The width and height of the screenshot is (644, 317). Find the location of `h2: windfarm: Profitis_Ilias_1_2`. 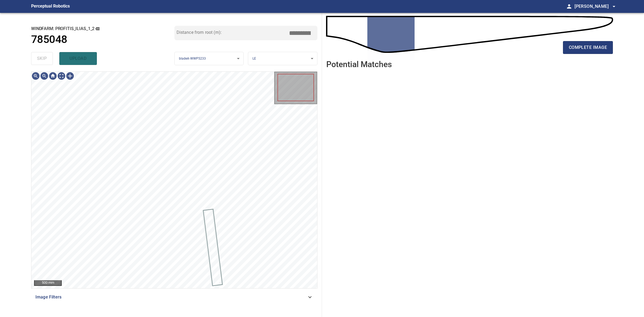

h2: windfarm: Profitis_Ilias_1_2 is located at coordinates (103, 29).